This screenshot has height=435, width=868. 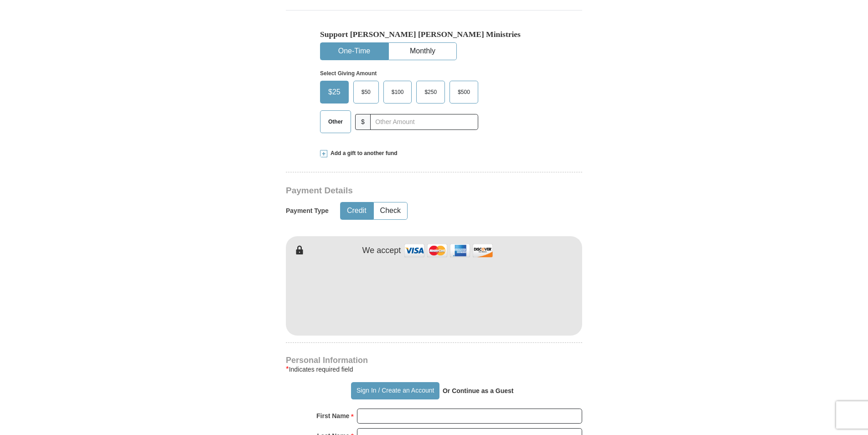 I want to click on h3: Payment Details, so click(x=402, y=190).